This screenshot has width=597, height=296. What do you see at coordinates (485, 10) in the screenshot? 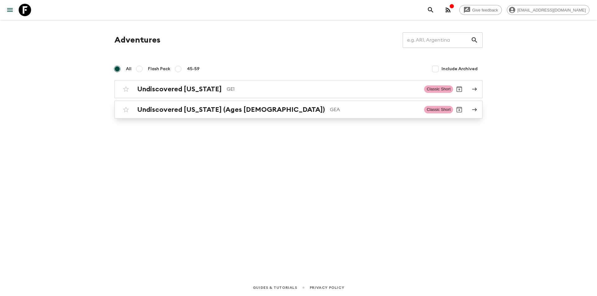
I see `span: Give feedback` at bounding box center [485, 10].